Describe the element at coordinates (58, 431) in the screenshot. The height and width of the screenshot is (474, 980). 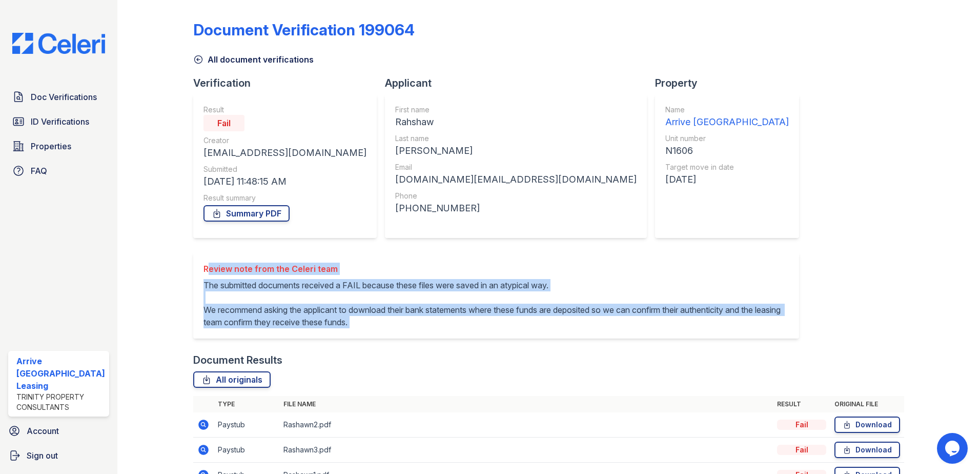
I see `a: Account` at that location.